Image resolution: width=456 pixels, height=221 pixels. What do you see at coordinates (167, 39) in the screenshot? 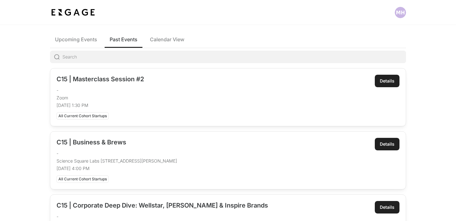
I see `span: Calendar View` at bounding box center [167, 39].